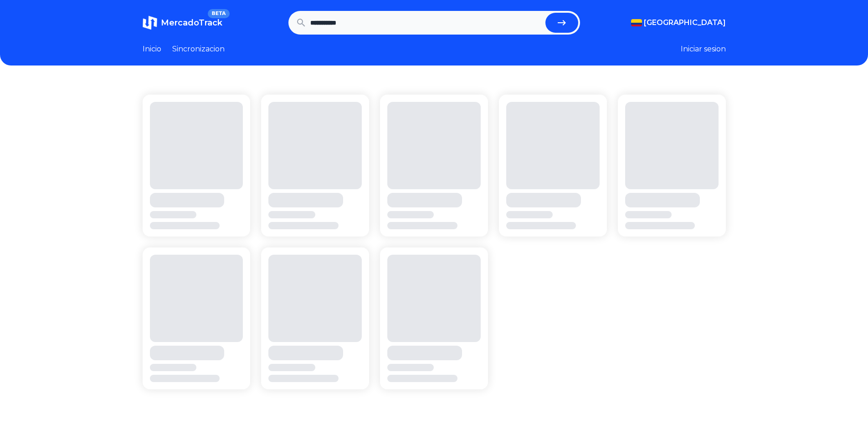  What do you see at coordinates (218, 13) in the screenshot?
I see `span: BETA` at bounding box center [218, 13].